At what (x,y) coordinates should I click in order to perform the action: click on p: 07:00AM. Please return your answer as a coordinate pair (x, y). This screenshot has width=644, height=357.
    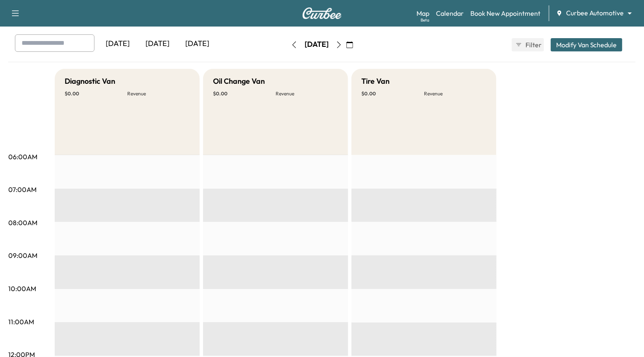
    Looking at the image, I should click on (22, 189).